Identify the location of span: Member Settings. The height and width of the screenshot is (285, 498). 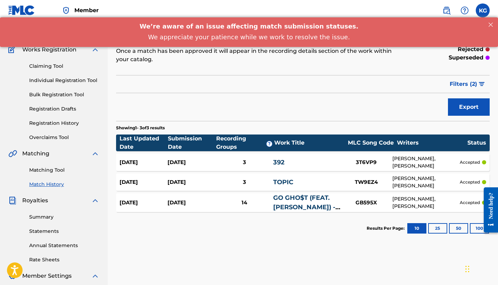
(47, 276).